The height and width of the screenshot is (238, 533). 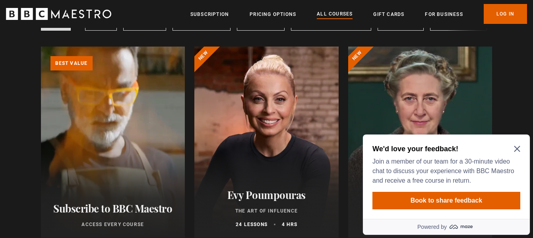 I want to click on button: Book to share feedback, so click(x=87, y=69).